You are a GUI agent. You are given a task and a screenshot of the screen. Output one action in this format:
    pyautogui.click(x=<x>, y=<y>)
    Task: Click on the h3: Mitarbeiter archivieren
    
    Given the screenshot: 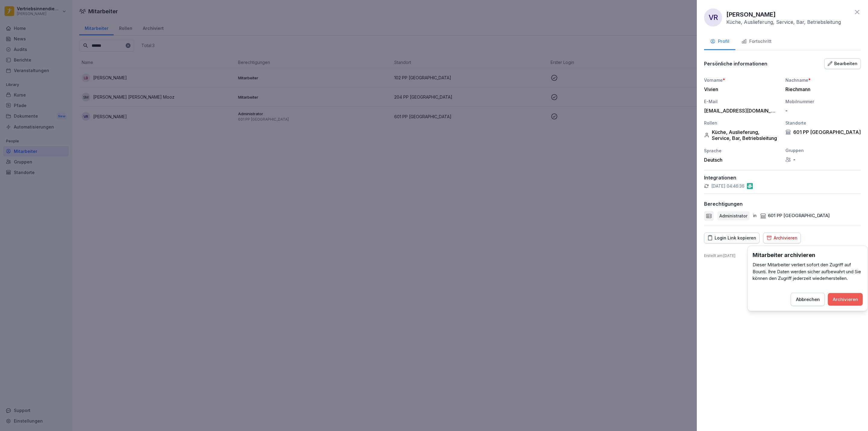 What is the action you would take?
    pyautogui.click(x=808, y=255)
    